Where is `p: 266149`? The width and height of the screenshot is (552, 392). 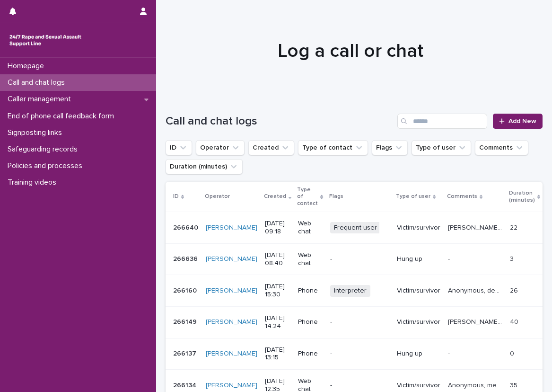 p: 266149 is located at coordinates (186, 321).